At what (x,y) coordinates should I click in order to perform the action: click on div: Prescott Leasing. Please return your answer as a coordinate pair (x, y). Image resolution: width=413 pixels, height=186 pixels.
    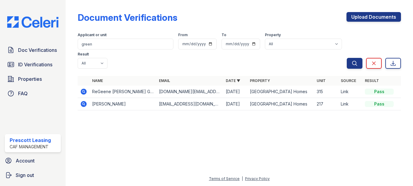
    Looking at the image, I should click on (30, 140).